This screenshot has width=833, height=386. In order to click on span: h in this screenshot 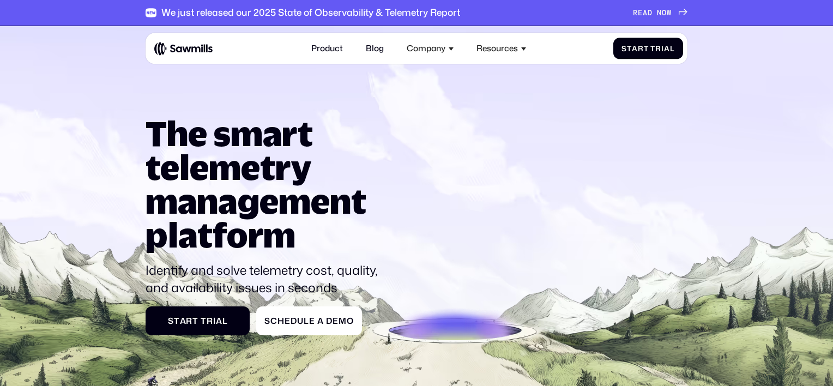, I will do `click(281, 321)`.